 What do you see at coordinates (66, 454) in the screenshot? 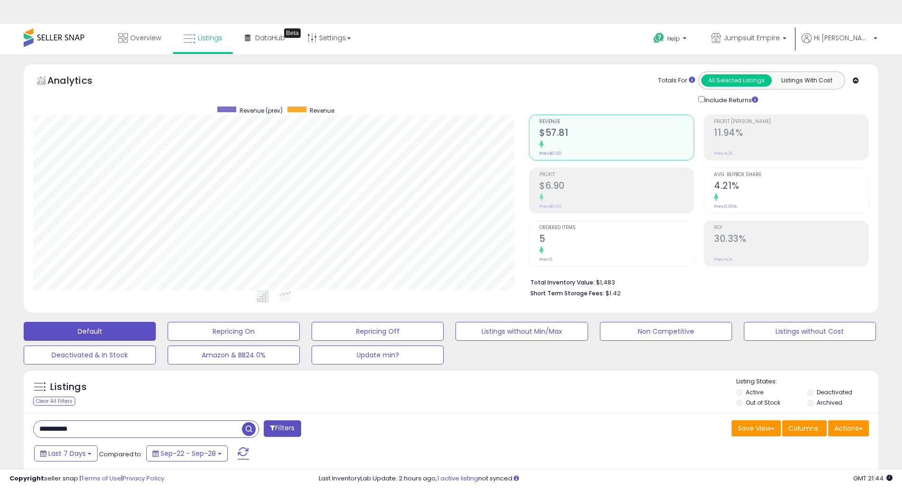
I see `button: Last 7 Days` at bounding box center [66, 454].